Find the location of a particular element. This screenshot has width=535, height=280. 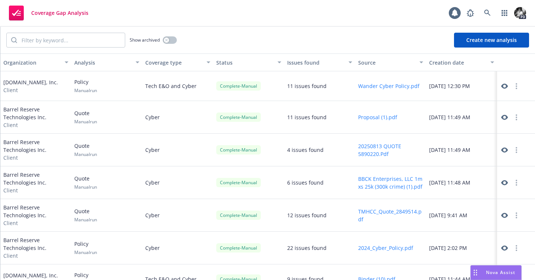

a: Coverage Gap Analysis is located at coordinates (49, 13).